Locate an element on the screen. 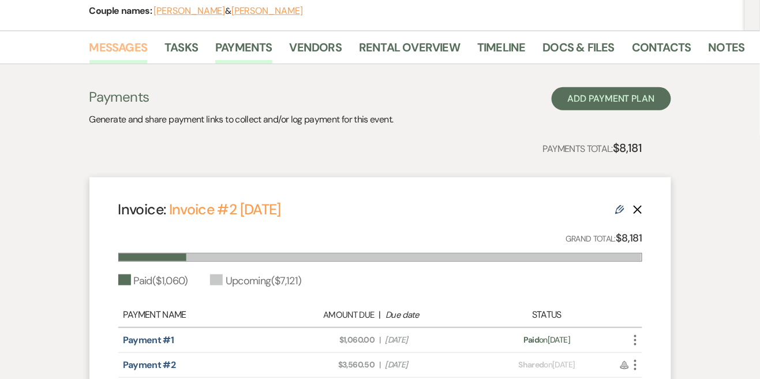 The width and height of the screenshot is (760, 379). span: Paid is located at coordinates (531, 339).